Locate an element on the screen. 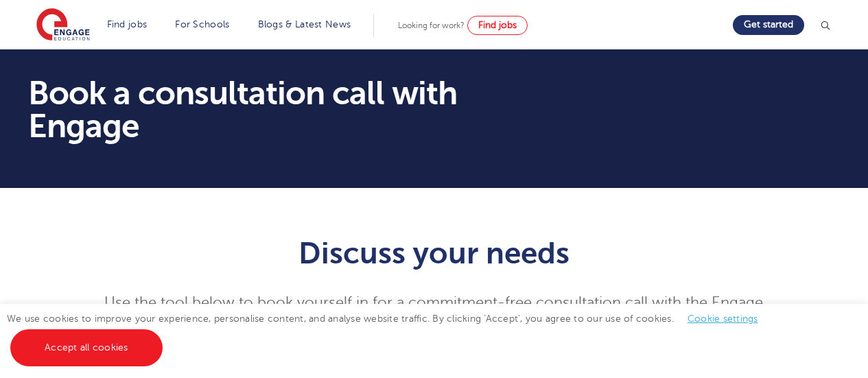 This screenshot has height=378, width=868. a: Accept all cookies is located at coordinates (87, 347).